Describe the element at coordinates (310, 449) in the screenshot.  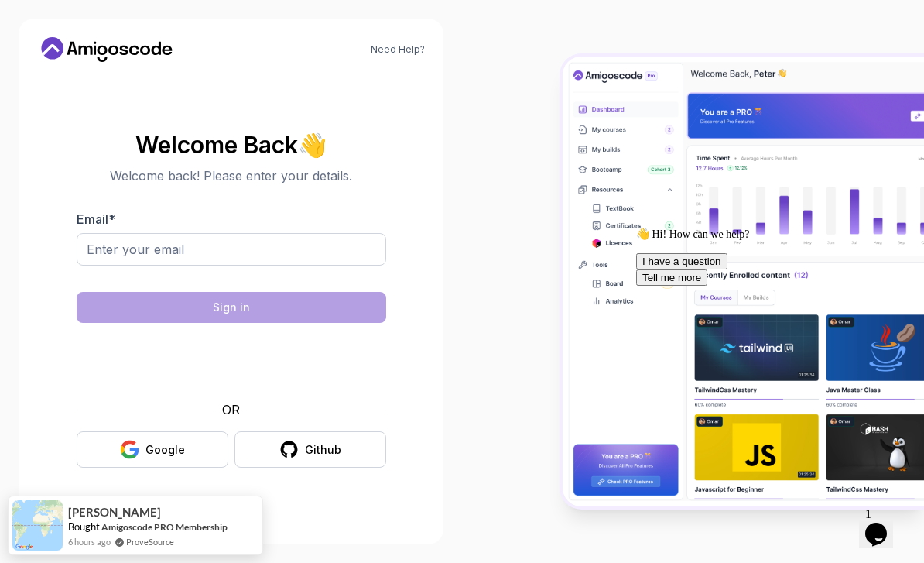
I see `button: Github` at that location.